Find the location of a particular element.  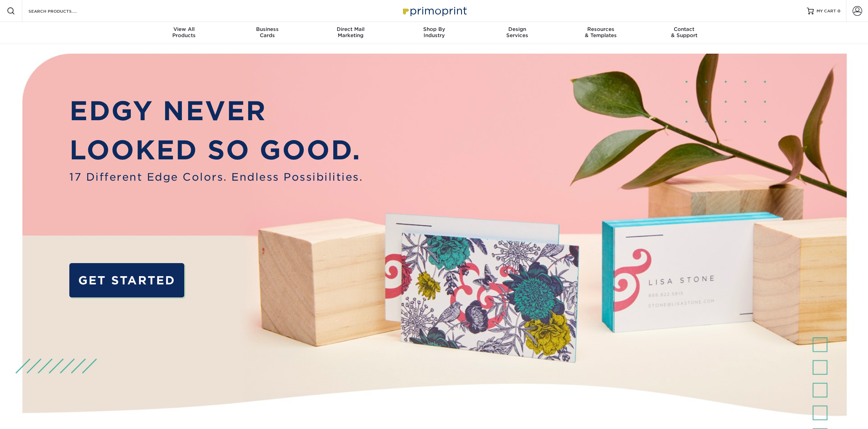

span: MY CART is located at coordinates (826, 11).